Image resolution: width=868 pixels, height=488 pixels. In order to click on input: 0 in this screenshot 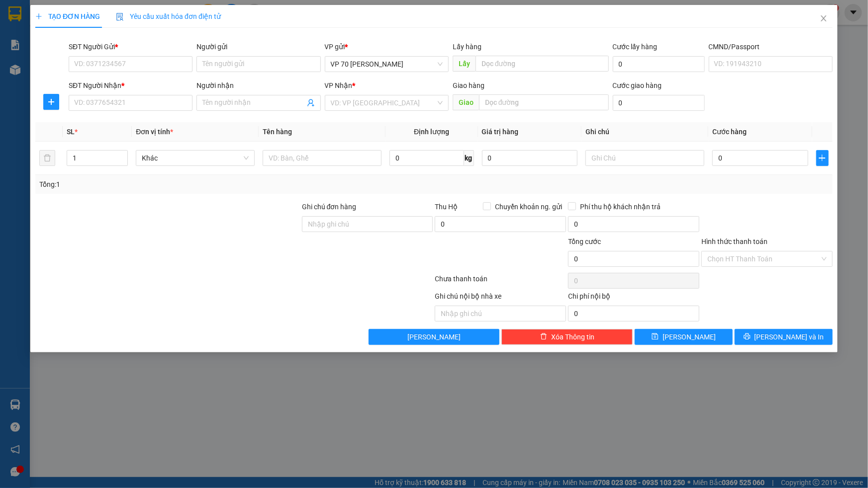, I will do `click(529, 159)`.